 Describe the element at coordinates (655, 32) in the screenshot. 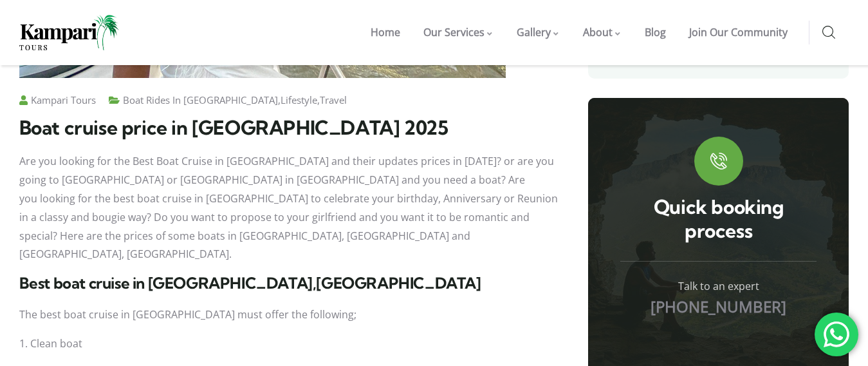

I see `span: Blog` at that location.